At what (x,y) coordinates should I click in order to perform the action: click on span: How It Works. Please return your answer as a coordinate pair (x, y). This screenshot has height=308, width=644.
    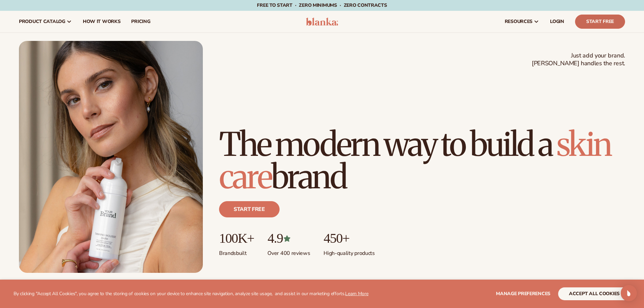
    Looking at the image, I should click on (102, 22).